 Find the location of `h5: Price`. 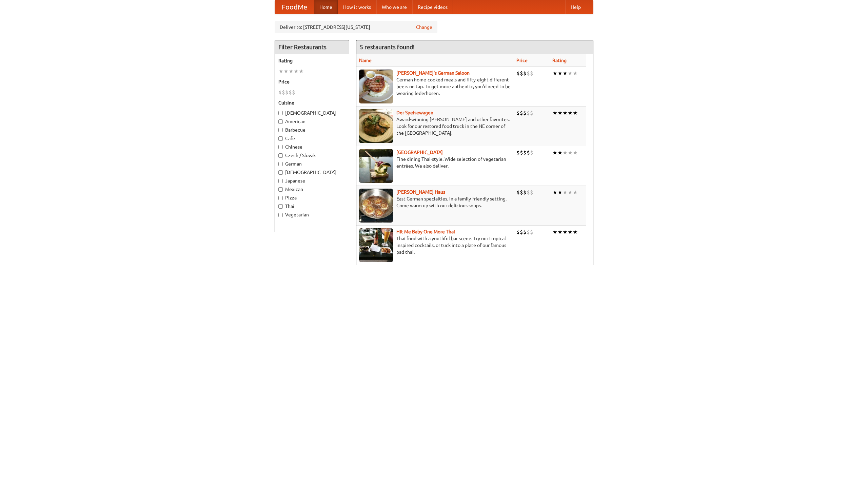

h5: Price is located at coordinates (312, 82).